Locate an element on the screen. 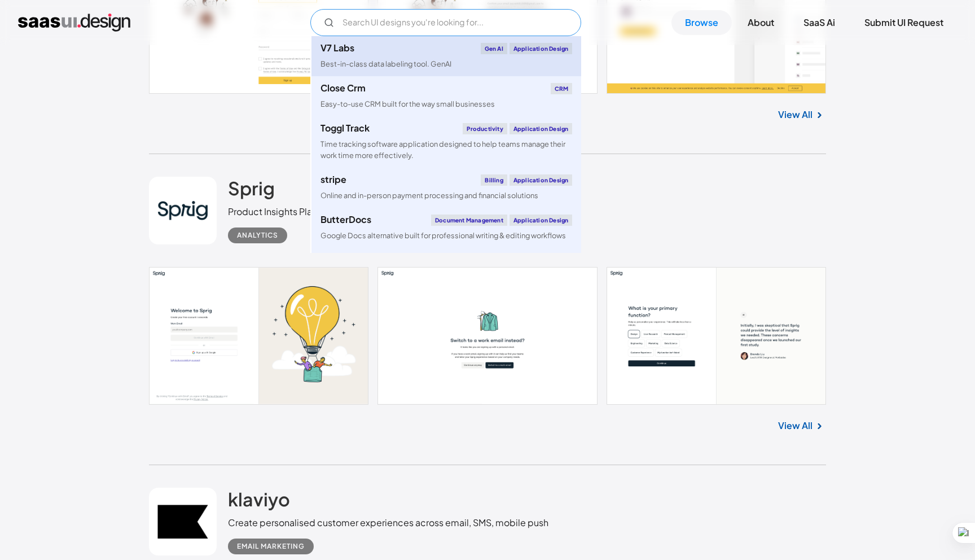 The image size is (975, 560). div: Best-in-class data labeling tool. GenAI is located at coordinates (386, 64).